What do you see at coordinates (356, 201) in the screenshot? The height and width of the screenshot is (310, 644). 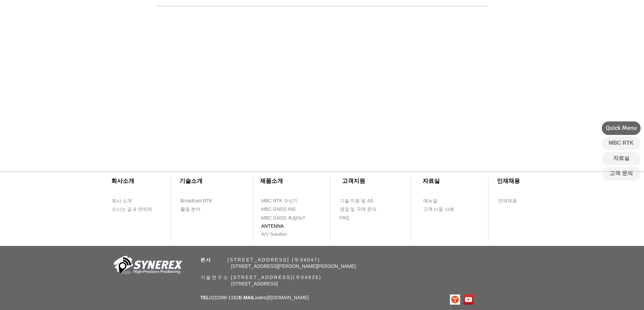 I see `span: 기술 지원 및 AS` at bounding box center [356, 201].